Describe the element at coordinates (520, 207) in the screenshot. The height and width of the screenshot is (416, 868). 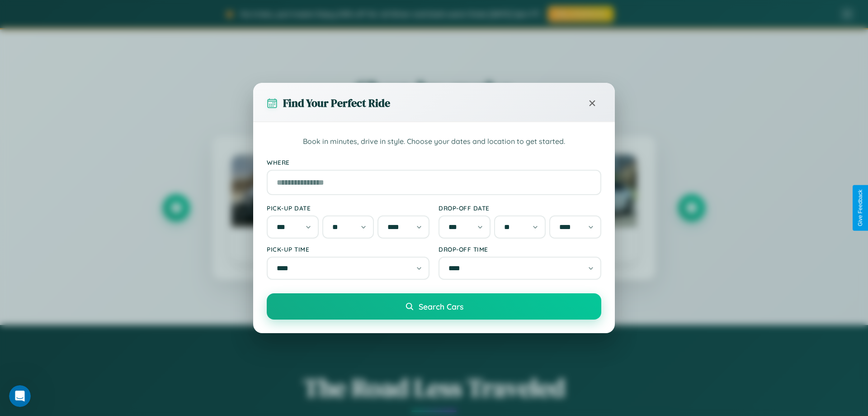
I see `label: Drop-off Date` at that location.